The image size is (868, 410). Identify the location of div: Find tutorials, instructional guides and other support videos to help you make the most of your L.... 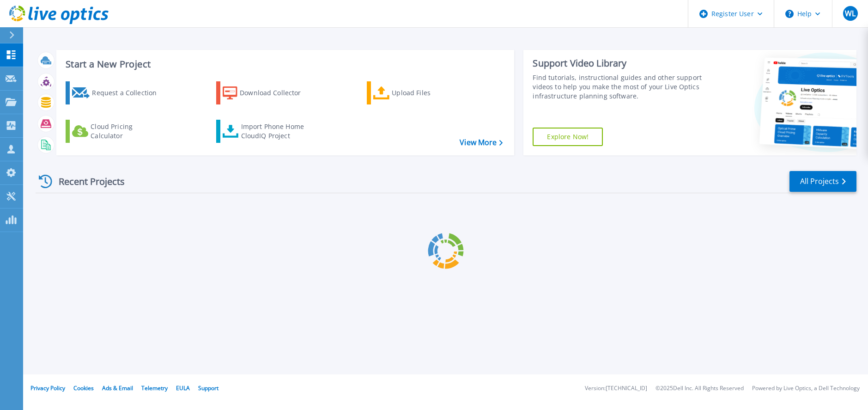
(617, 87).